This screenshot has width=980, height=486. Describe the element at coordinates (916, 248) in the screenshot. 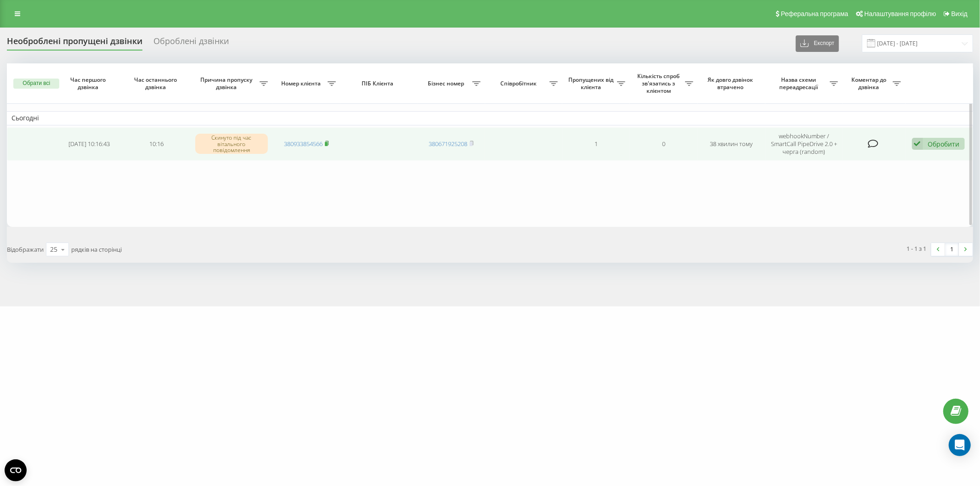

I see `div: 1 - 1 з 1` at that location.